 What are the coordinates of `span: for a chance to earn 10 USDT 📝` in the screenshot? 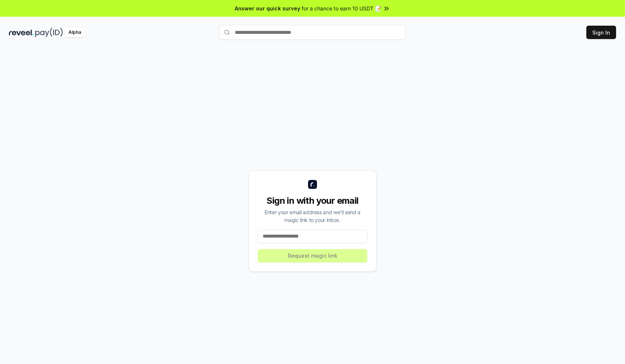 It's located at (341, 8).